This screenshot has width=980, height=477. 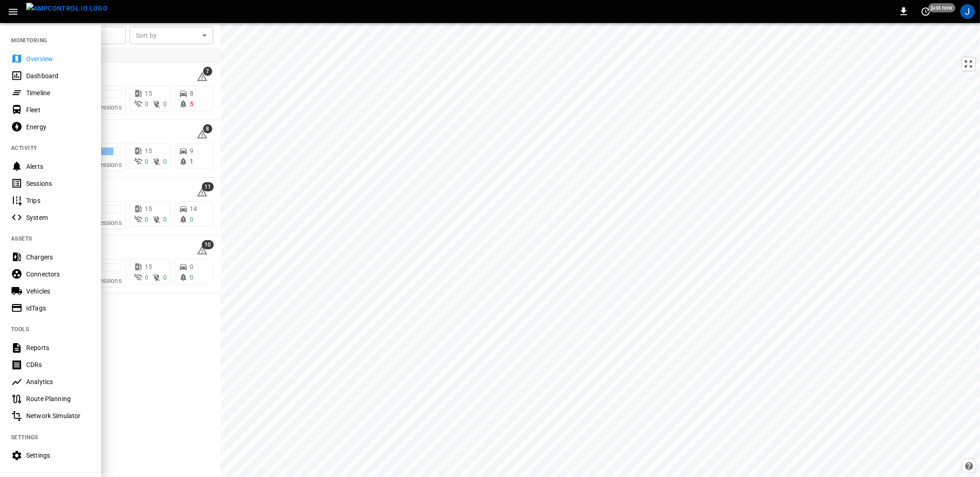 I want to click on div: Fleet, so click(x=58, y=110).